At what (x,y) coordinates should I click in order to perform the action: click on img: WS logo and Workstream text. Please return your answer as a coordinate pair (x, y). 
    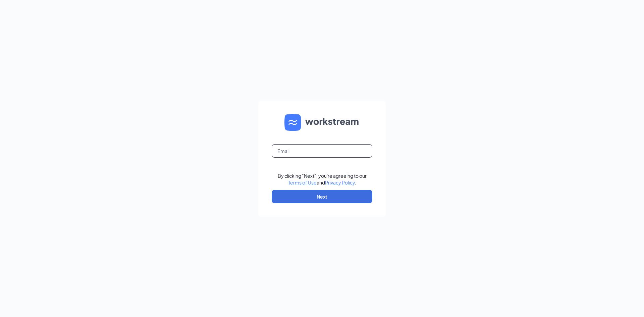
    Looking at the image, I should click on (322, 123).